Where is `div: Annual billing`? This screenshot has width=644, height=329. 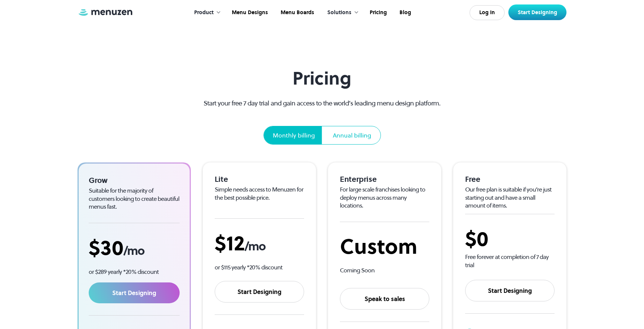 div: Annual billing is located at coordinates (352, 135).